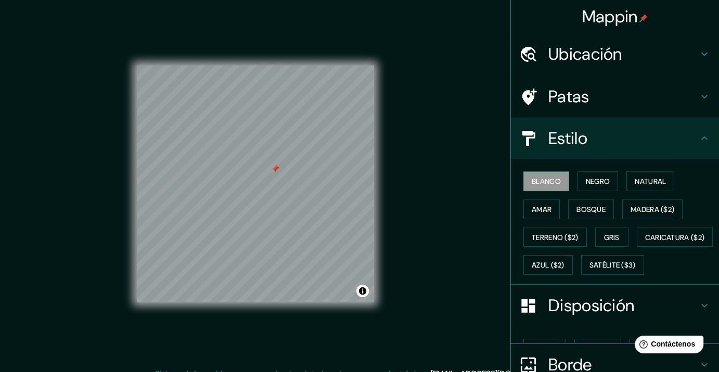 Image resolution: width=719 pixels, height=372 pixels. What do you see at coordinates (615, 97) in the screenshot?
I see `div: Patas` at bounding box center [615, 97].